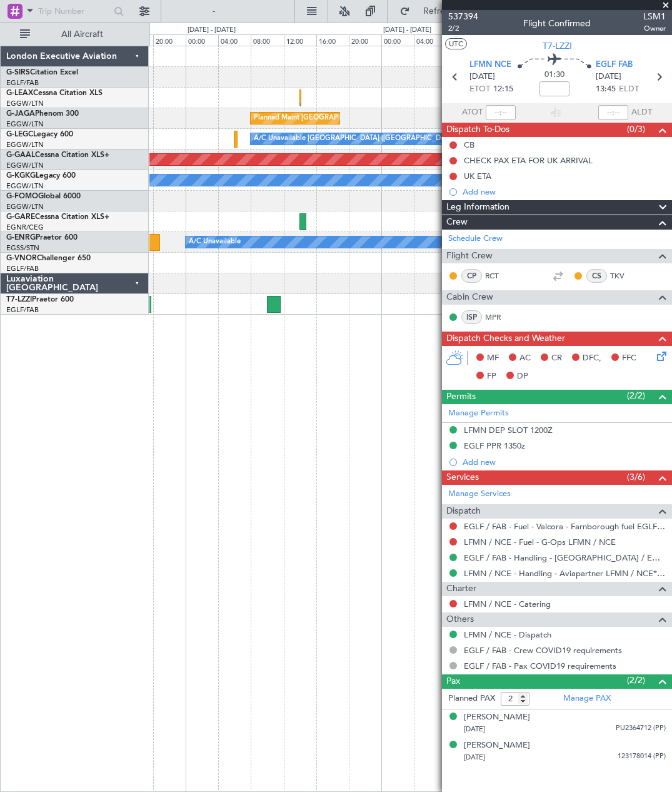 The image size is (672, 792). Describe the element at coordinates (22, 196) in the screenshot. I see `span: G-FOMO` at that location.